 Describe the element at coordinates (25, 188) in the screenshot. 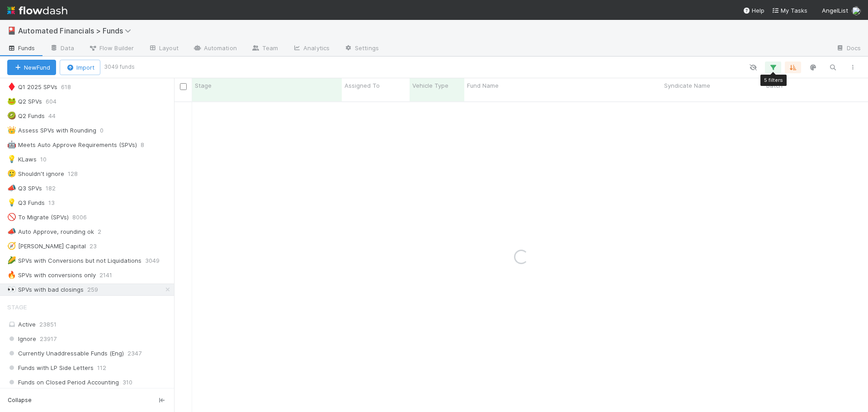

I see `div: Q3 SPVs` at that location.